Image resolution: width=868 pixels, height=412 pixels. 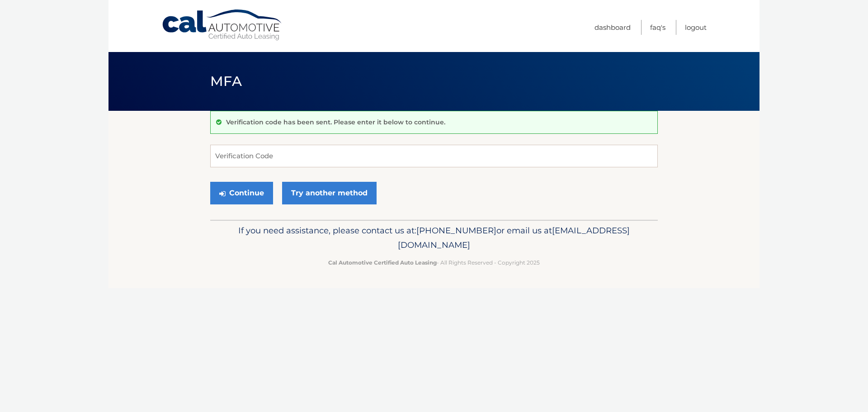 What do you see at coordinates (696, 27) in the screenshot?
I see `a: Logout` at bounding box center [696, 27].